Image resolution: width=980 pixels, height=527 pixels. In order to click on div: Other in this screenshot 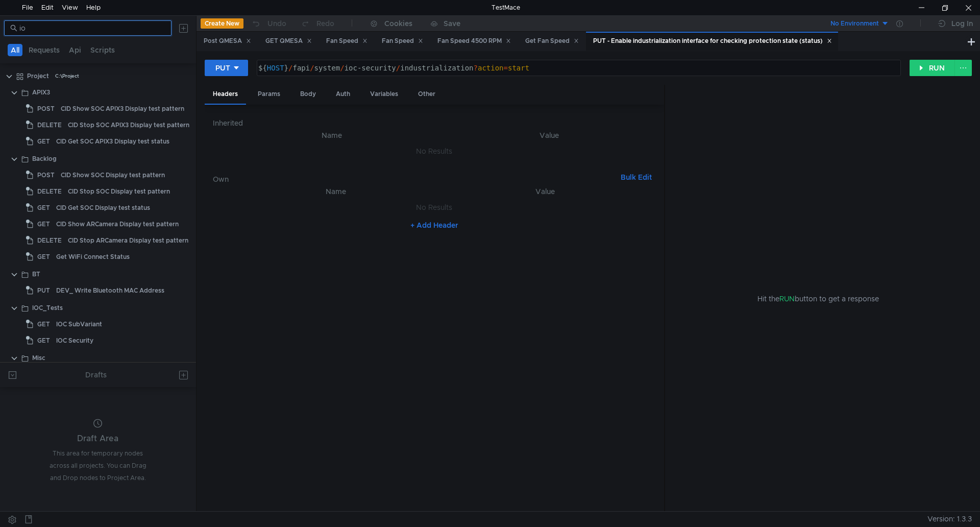, I will do `click(427, 94)`.